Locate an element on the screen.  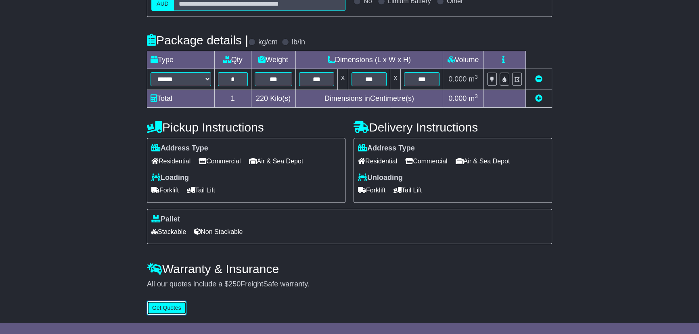
td: Total is located at coordinates (181, 99).